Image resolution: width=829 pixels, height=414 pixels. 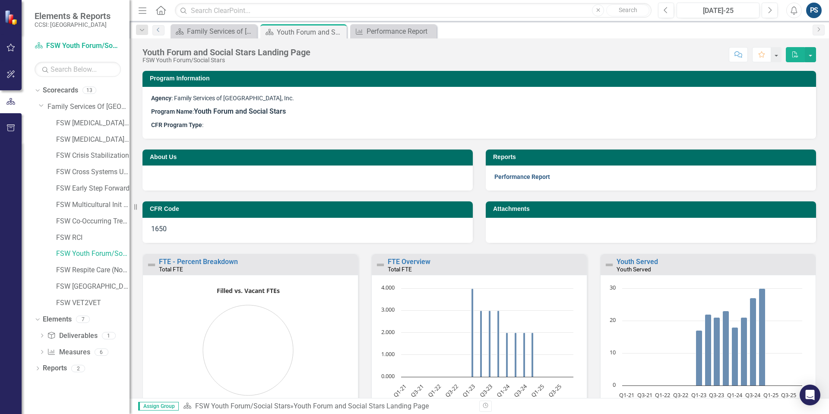 What do you see at coordinates (708, 350) in the screenshot?
I see `path: Q2-23, 22. Actual.` at bounding box center [708, 350].